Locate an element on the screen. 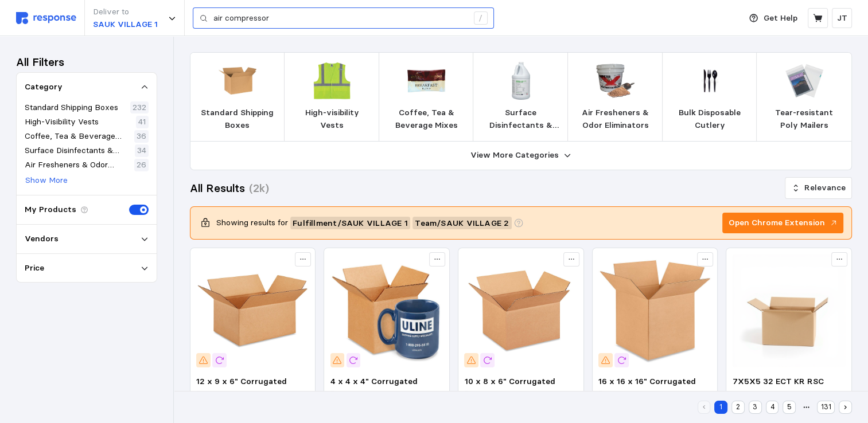  p: 41 is located at coordinates (143, 122).